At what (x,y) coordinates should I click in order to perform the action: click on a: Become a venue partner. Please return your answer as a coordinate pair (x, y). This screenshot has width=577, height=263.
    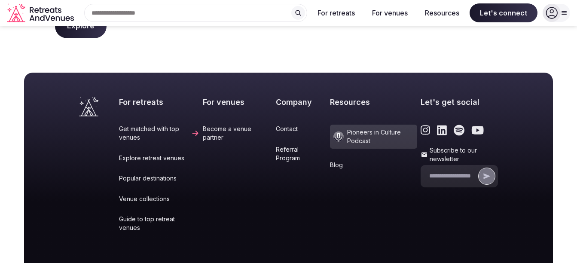
    Looking at the image, I should click on (237, 133).